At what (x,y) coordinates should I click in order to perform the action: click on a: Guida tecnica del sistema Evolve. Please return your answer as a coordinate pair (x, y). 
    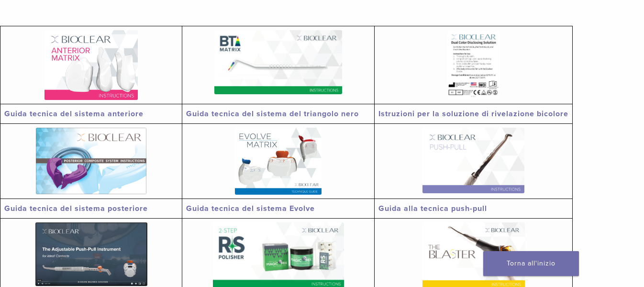
    Looking at the image, I should click on (250, 208).